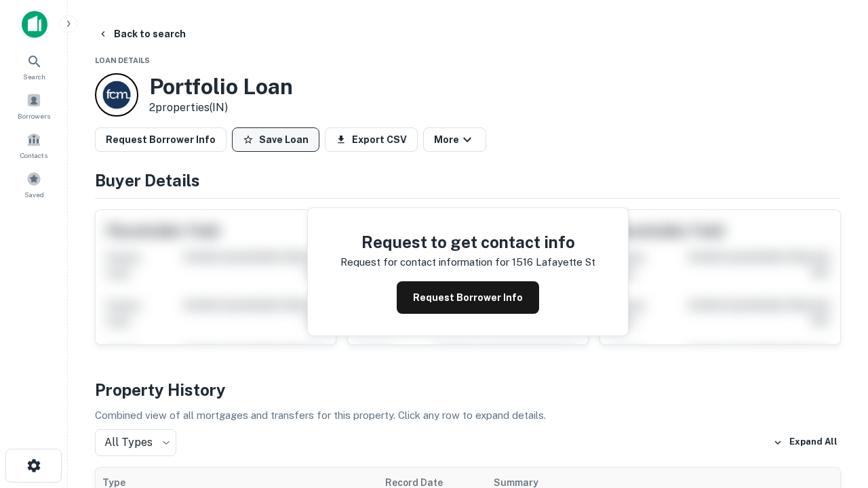  What do you see at coordinates (34, 155) in the screenshot?
I see `span: Contacts` at bounding box center [34, 155].